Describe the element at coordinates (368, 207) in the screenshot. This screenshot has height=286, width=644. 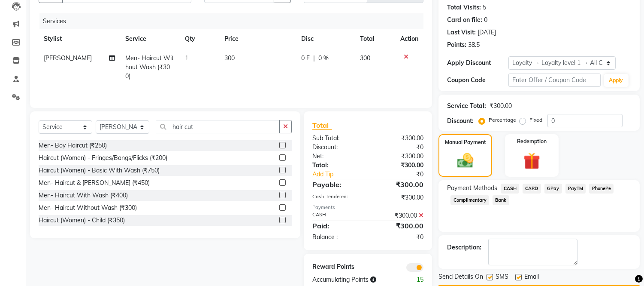
I see `div: Payments` at that location.